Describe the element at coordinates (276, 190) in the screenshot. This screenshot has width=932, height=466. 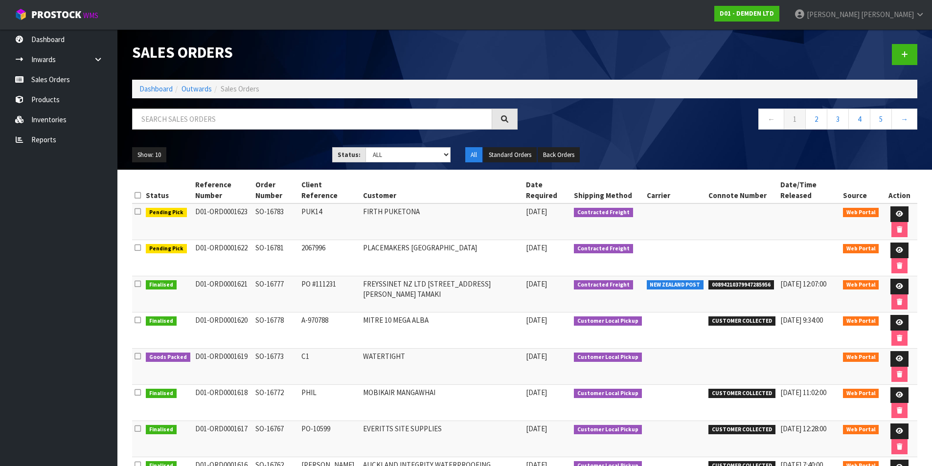
I see `th: Order Number` at that location.